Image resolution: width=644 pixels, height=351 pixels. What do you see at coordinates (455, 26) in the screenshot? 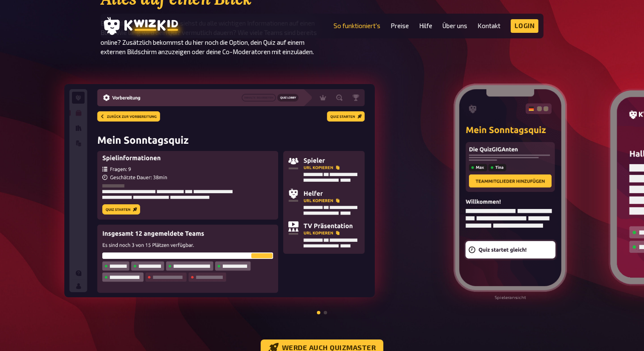
I see `a: Über uns` at bounding box center [455, 26].